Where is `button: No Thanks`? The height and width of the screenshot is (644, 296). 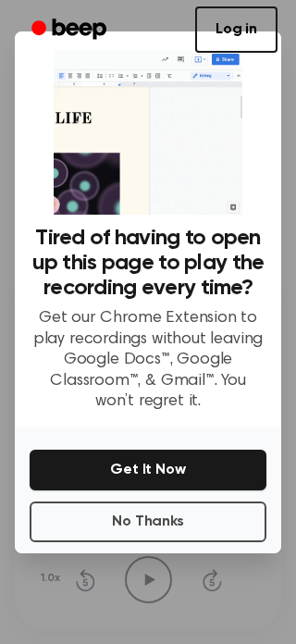 button: No Thanks is located at coordinates (148, 521).